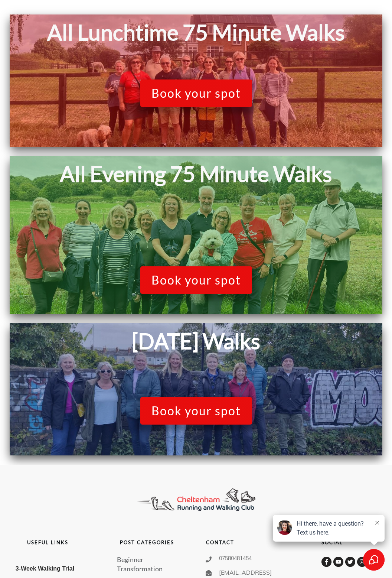  Describe the element at coordinates (45, 569) in the screenshot. I see `span: 3-Week Walking Trial` at that location.